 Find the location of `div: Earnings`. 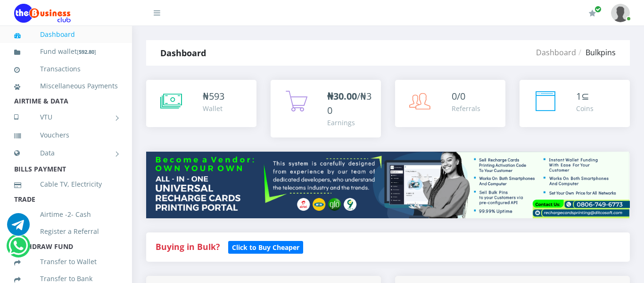

div: Earnings is located at coordinates (349, 123).